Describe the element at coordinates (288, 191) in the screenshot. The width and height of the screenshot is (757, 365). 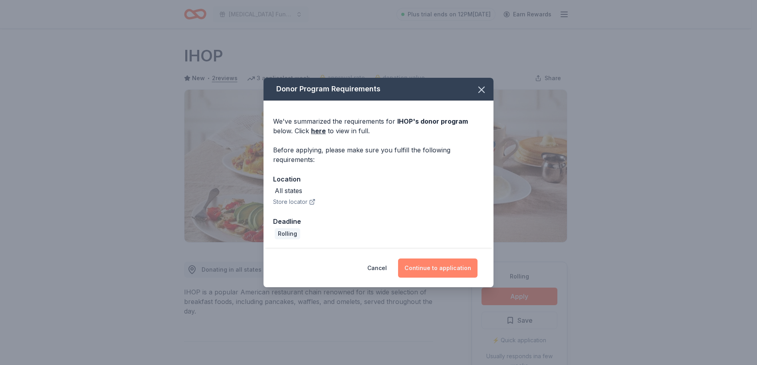
I see `div: All states` at that location.